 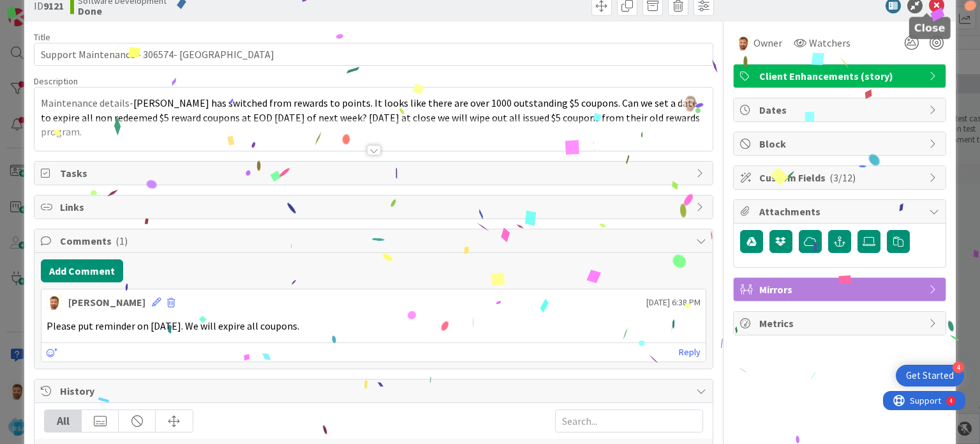 I want to click on span: Comments, so click(x=375, y=241).